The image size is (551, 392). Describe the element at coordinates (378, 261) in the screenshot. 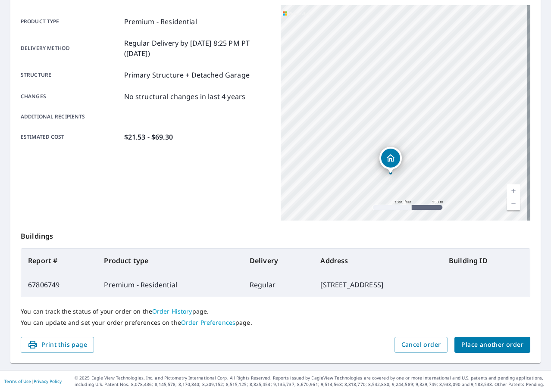

I see `th: Address` at that location.